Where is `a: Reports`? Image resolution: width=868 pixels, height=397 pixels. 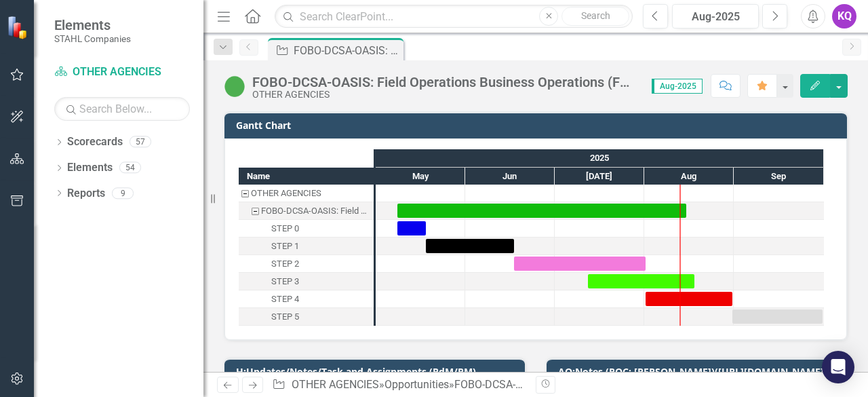 a: Reports is located at coordinates (86, 193).